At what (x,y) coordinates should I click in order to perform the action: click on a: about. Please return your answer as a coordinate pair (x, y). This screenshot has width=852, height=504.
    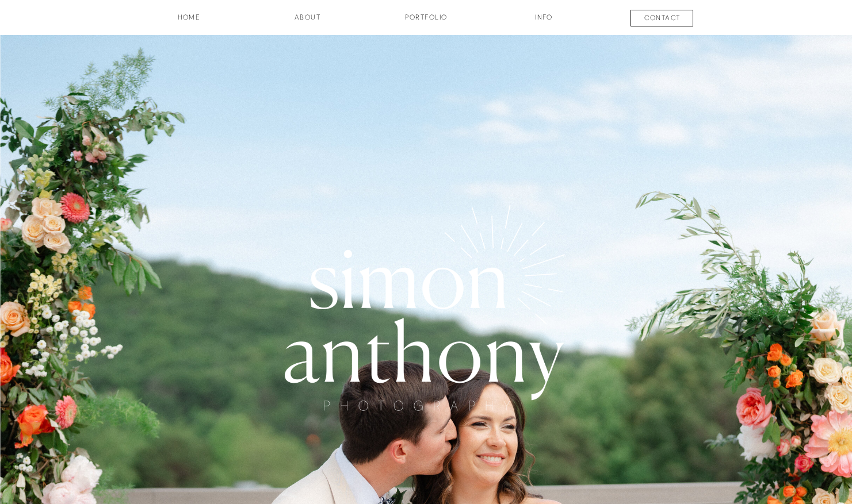
    Looking at the image, I should click on (308, 22).